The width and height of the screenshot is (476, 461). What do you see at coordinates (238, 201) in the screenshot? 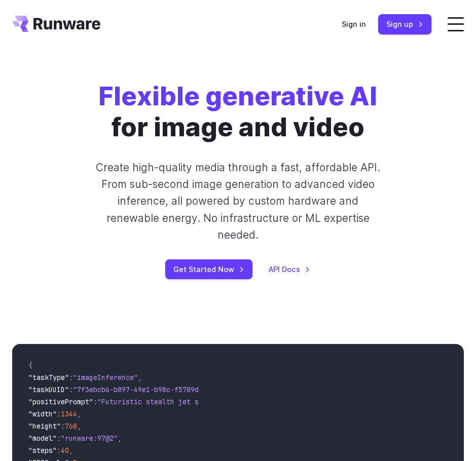
I see `p: Create high-quality media through a fast, affordable API. From sub-second image generation to adv...` at bounding box center [238, 201].